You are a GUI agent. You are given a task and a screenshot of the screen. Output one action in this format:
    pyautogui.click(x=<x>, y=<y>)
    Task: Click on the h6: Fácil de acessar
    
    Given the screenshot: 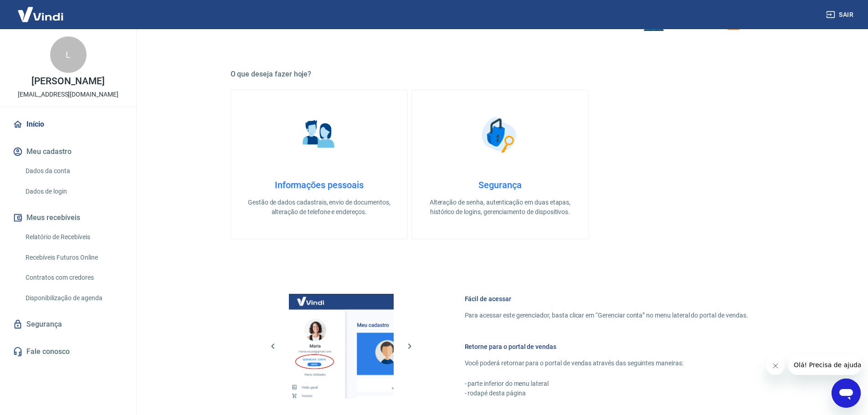 What is the action you would take?
    pyautogui.click(x=607, y=299)
    